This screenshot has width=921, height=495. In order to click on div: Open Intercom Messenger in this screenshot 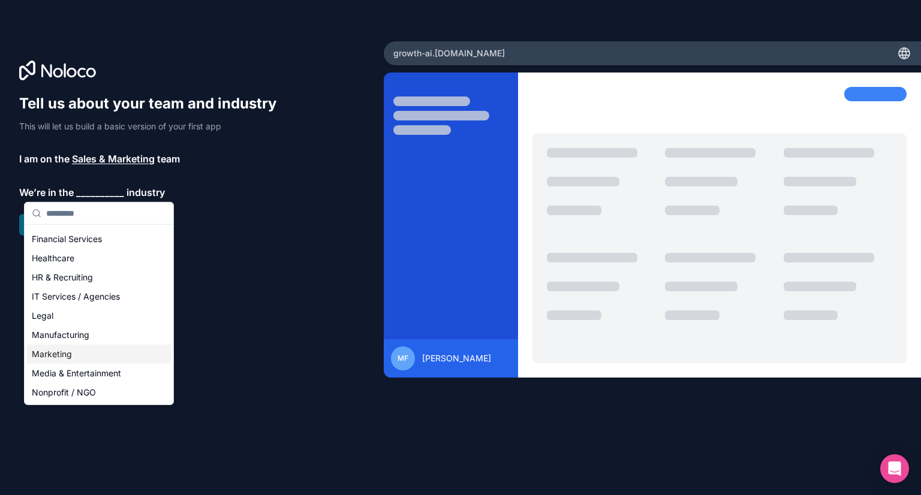, I will do `click(894, 469)`.